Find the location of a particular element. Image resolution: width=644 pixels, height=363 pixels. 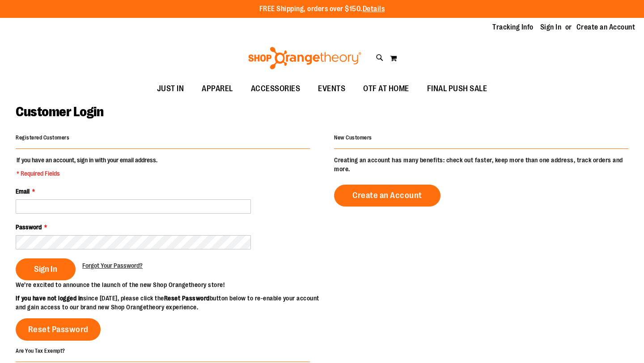

a: Details is located at coordinates (374, 9).